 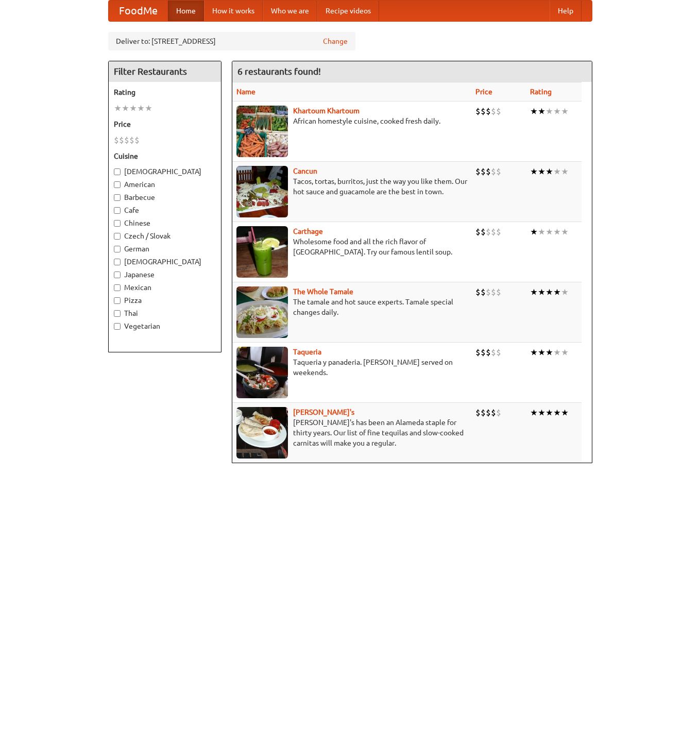 What do you see at coordinates (117, 185) in the screenshot?
I see `input: American` at bounding box center [117, 185].